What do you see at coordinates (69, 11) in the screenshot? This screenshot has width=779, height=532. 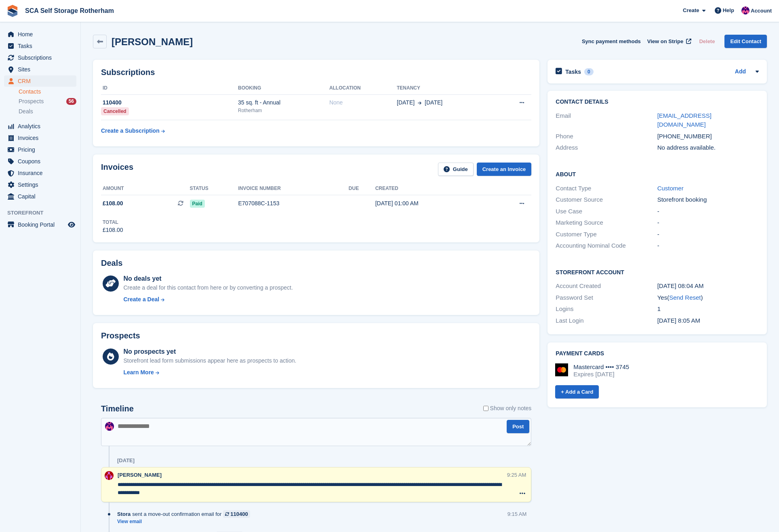 I see `a: SCA Self Storage Rotherham` at bounding box center [69, 11].